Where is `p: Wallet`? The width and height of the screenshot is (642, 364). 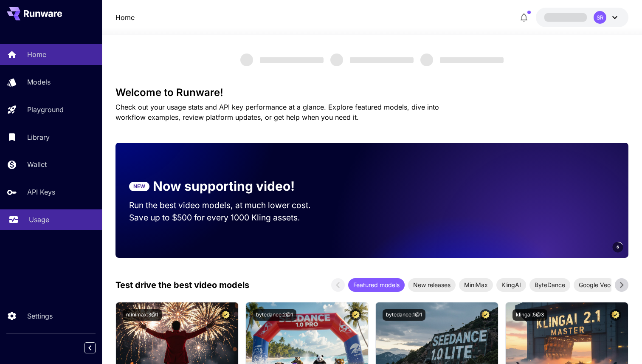 p: Wallet is located at coordinates (37, 164).